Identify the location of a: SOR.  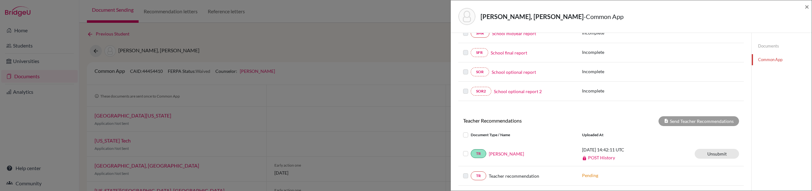
(480, 72).